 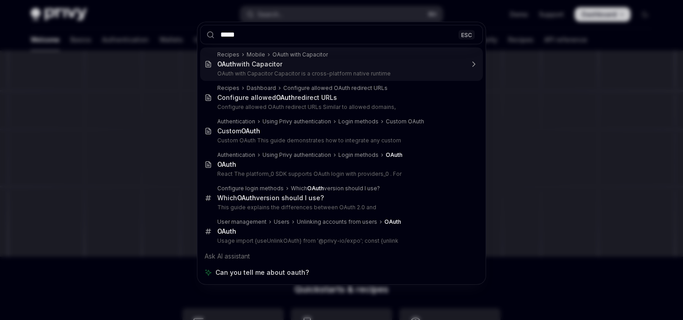 I want to click on div: Configure login methods, so click(x=250, y=188).